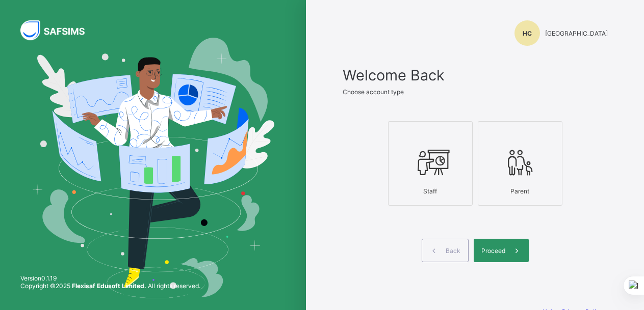  I want to click on span: Back, so click(453, 251).